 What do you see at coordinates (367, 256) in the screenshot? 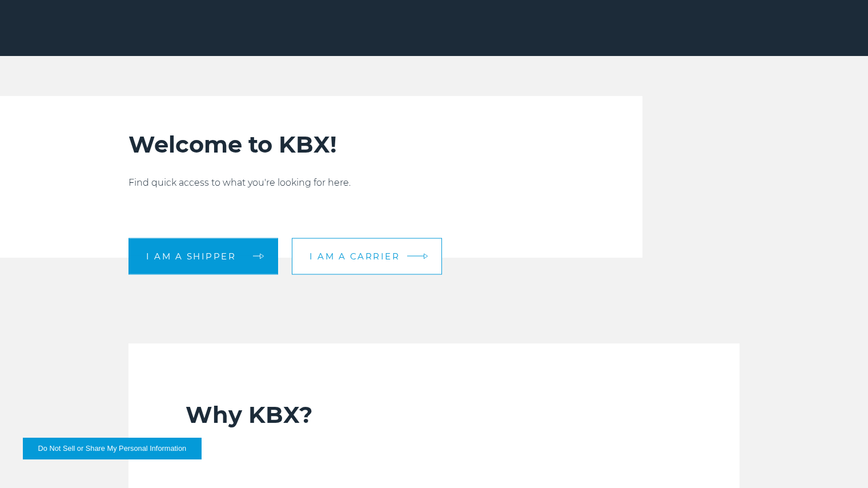
I see `a: I am a carrier arrow arrow` at bounding box center [367, 256].